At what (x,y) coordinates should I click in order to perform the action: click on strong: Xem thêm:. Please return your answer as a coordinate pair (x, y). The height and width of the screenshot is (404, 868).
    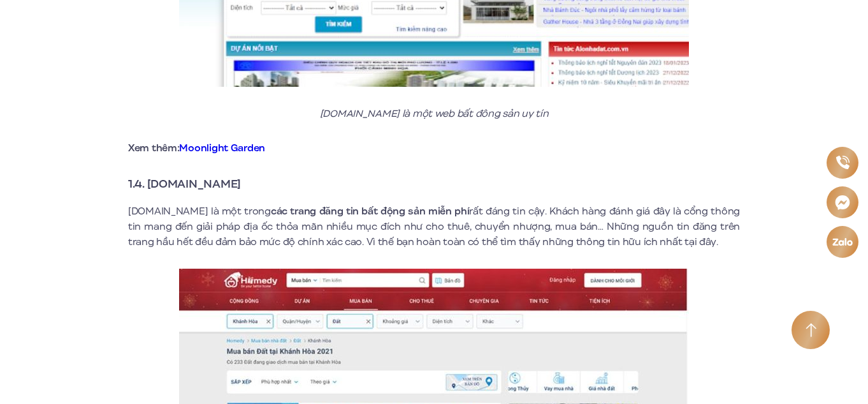
    Looking at the image, I should click on (196, 148).